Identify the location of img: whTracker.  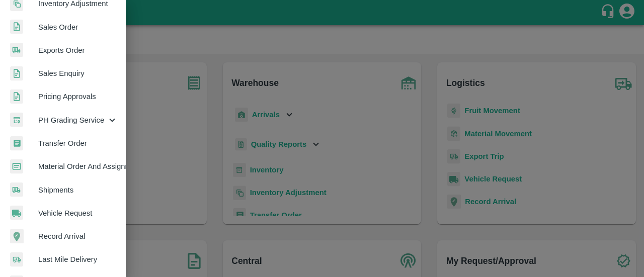
(17, 119).